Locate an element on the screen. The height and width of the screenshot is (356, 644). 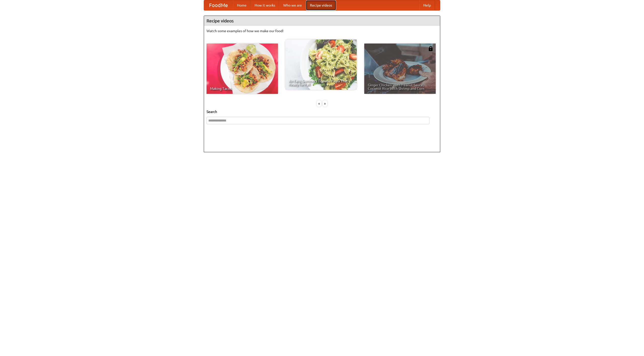
h4: Recipe videos is located at coordinates (322, 21).